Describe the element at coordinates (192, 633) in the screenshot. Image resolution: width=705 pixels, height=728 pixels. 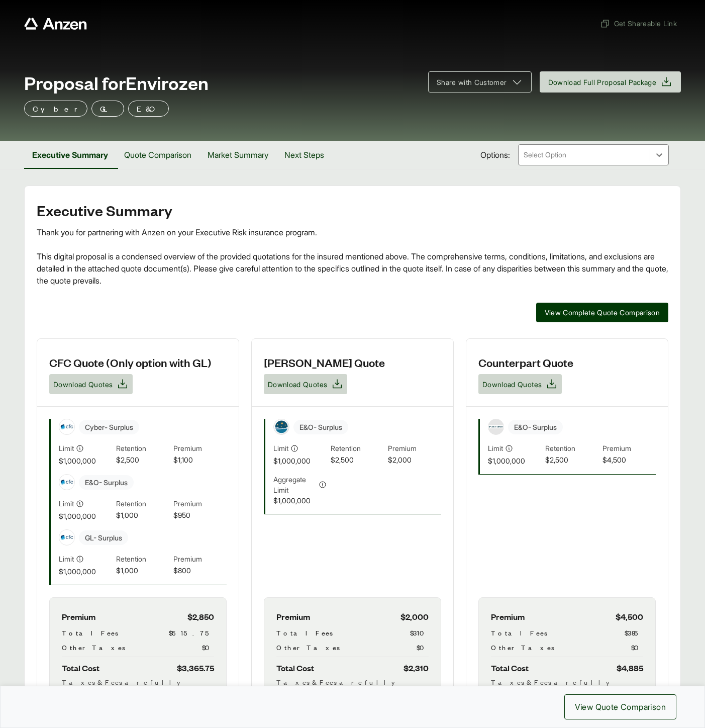
I see `span: $515.75` at that location.